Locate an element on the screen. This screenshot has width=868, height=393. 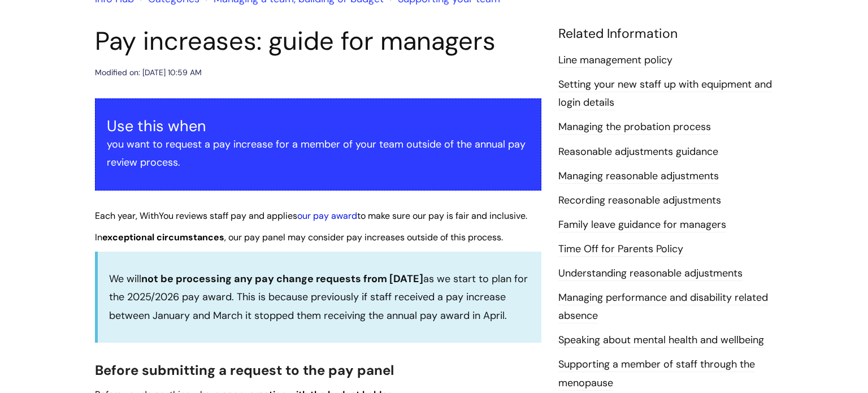
h4: Related Information is located at coordinates (666, 34).